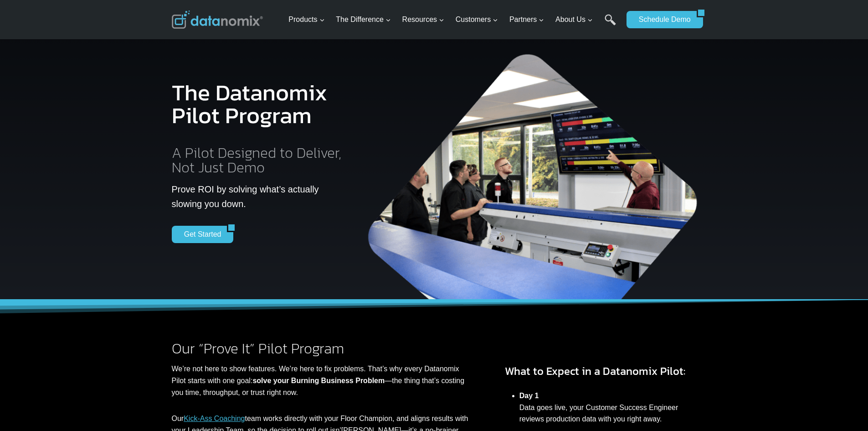 The image size is (868, 431). I want to click on li: Data goes live, your Customer Success Engineer reviews production data with you right away., so click(608, 407).